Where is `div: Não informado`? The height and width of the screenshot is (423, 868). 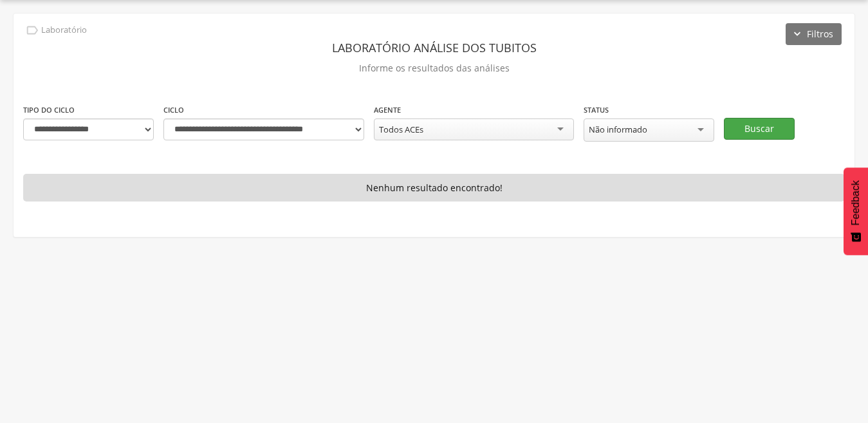 div: Não informado is located at coordinates (617, 129).